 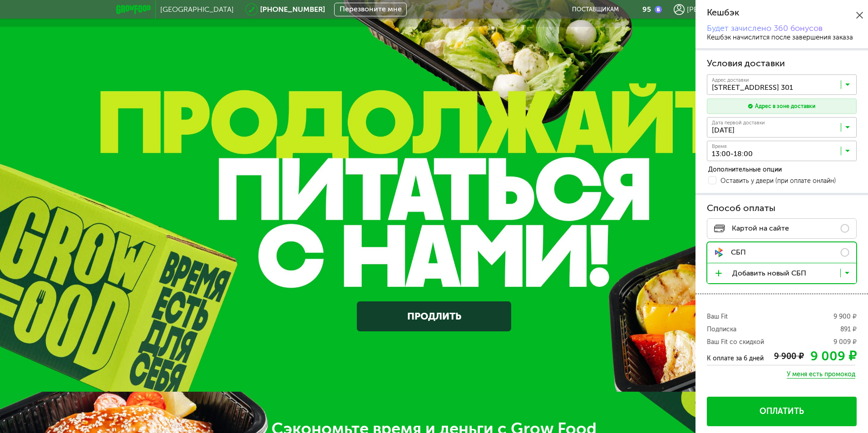 I want to click on div: 95, so click(x=647, y=9).